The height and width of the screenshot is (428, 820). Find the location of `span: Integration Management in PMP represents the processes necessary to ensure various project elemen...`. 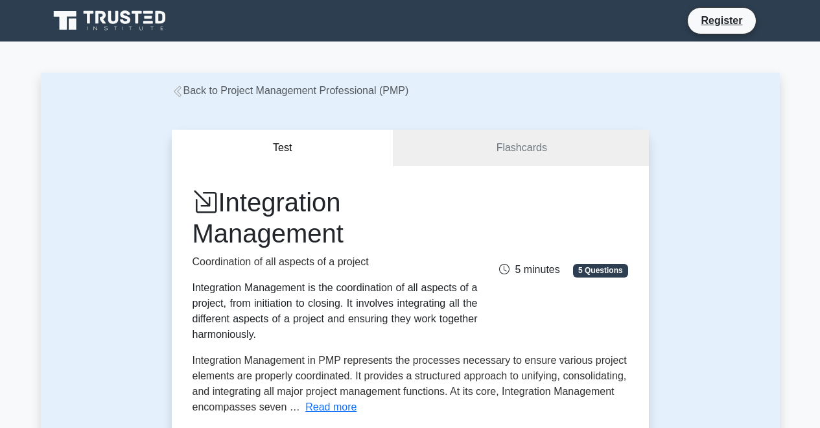

span: Integration Management in PMP represents the processes necessary to ensure various project elemen... is located at coordinates (410, 383).